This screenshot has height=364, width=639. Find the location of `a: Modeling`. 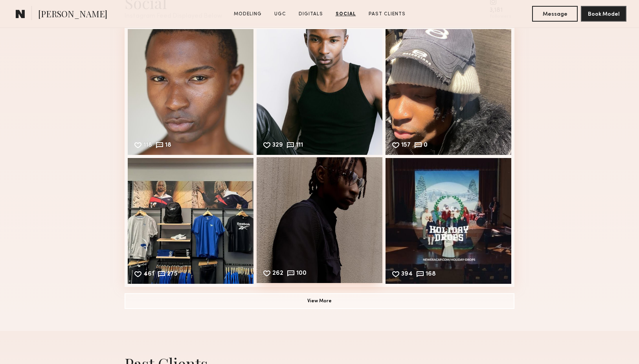

a: Modeling is located at coordinates (247, 14).